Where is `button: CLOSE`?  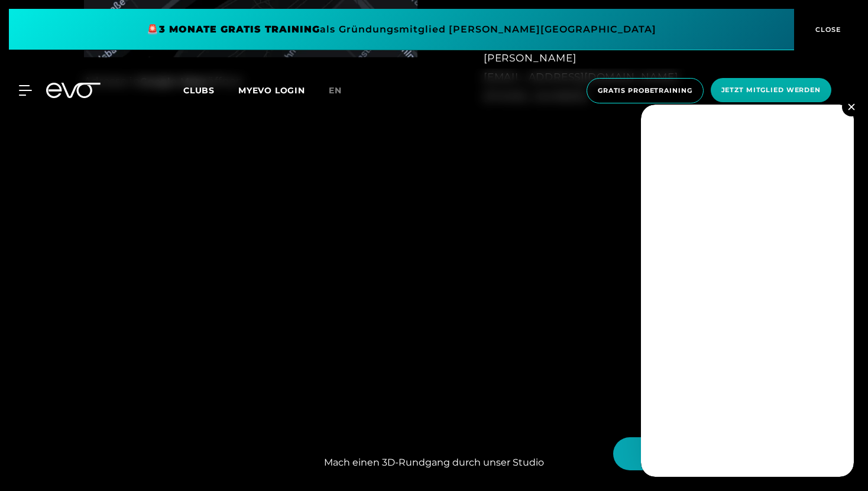 button: CLOSE is located at coordinates (826, 30).